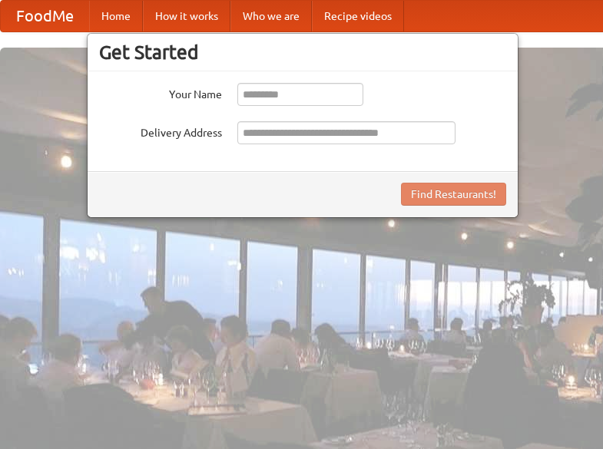 This screenshot has width=603, height=449. I want to click on label: Your Name, so click(160, 92).